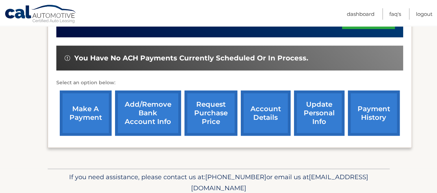 The image size is (437, 193). What do you see at coordinates (86, 113) in the screenshot?
I see `a: make a payment` at bounding box center [86, 113].